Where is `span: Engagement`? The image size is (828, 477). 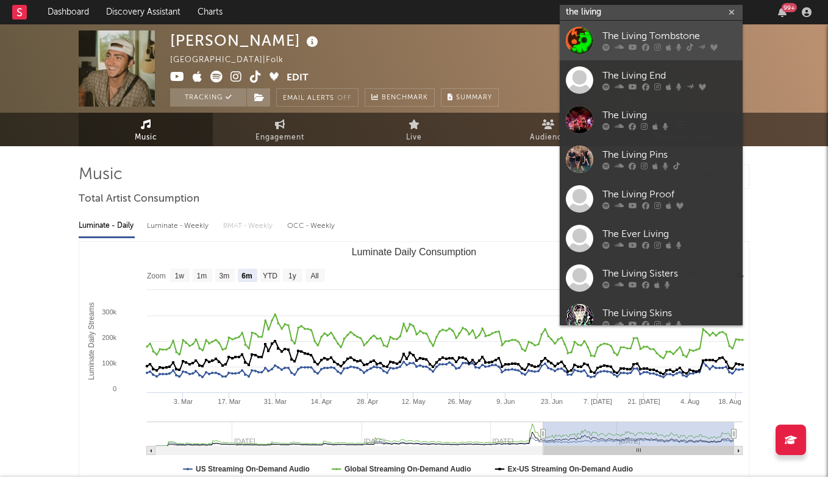 span: Engagement is located at coordinates (280, 138).